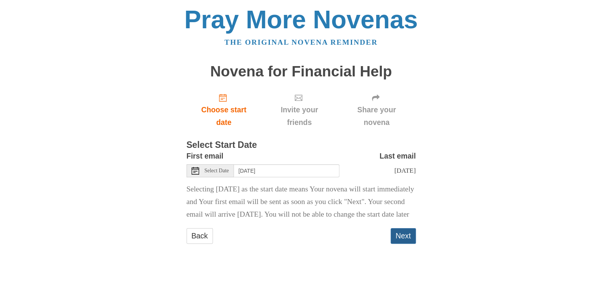 This screenshot has width=602, height=290. What do you see at coordinates (301, 42) in the screenshot?
I see `a: The original novena reminder` at bounding box center [301, 42].